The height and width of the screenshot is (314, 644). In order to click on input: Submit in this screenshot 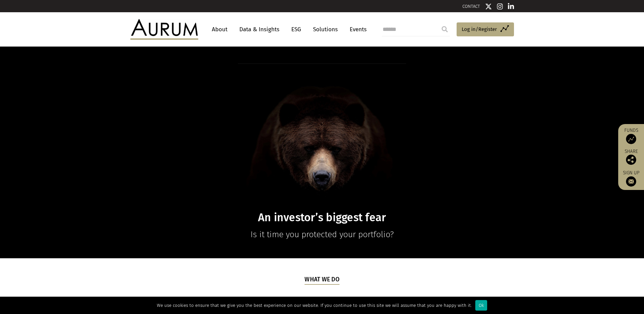, I will do `click(445, 29)`.